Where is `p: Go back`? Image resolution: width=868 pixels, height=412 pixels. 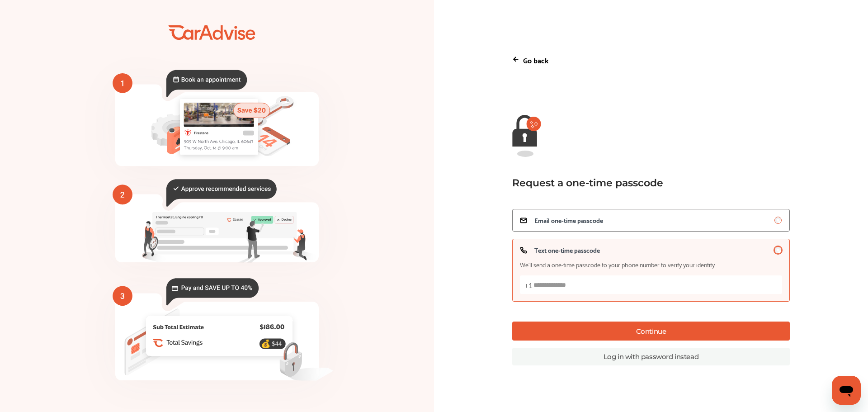
p: Go back is located at coordinates (536, 59).